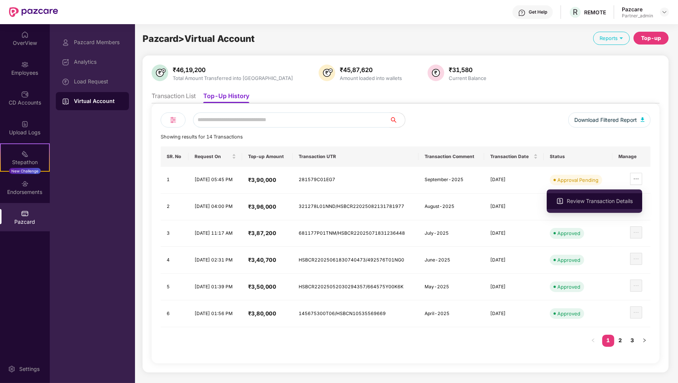 The image size is (678, 383). I want to click on td: 3, so click(175, 234).